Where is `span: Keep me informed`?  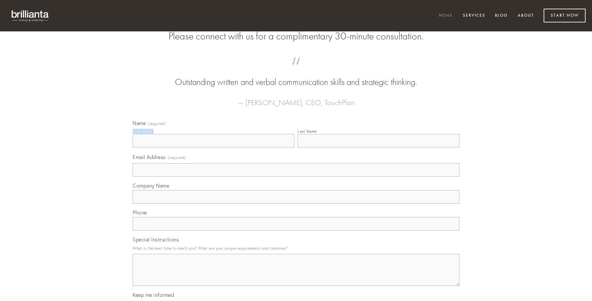 span: Keep me informed is located at coordinates (153, 295).